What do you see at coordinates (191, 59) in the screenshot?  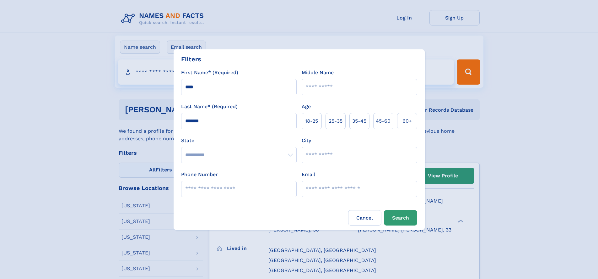 I see `div: Filters` at bounding box center [191, 59].